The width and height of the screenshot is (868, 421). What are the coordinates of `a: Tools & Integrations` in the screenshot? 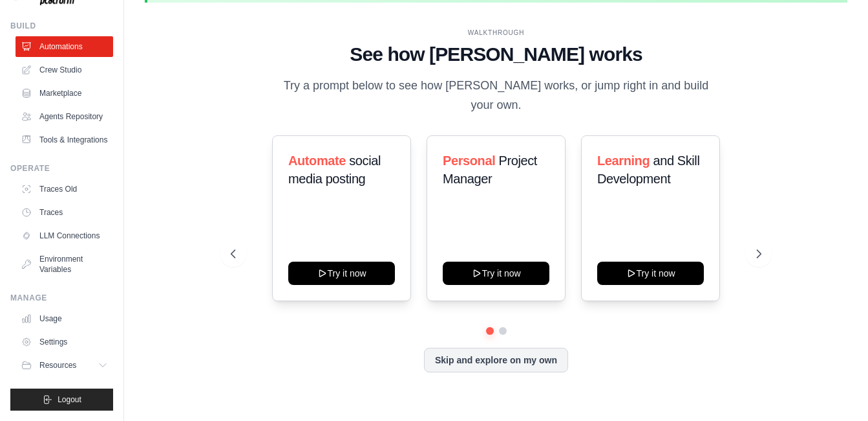 It's located at (64, 140).